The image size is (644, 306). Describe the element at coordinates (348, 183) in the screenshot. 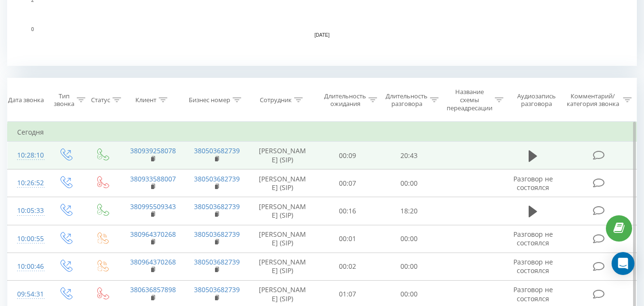

I see `td: 00:07` at that location.